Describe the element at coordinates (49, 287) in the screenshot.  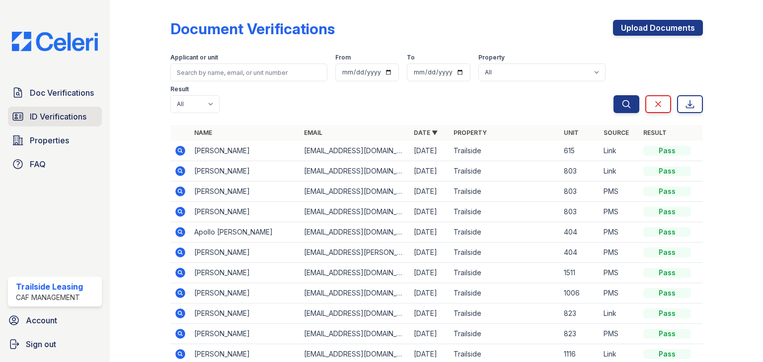
I see `div: Trailside Leasing` at that location.